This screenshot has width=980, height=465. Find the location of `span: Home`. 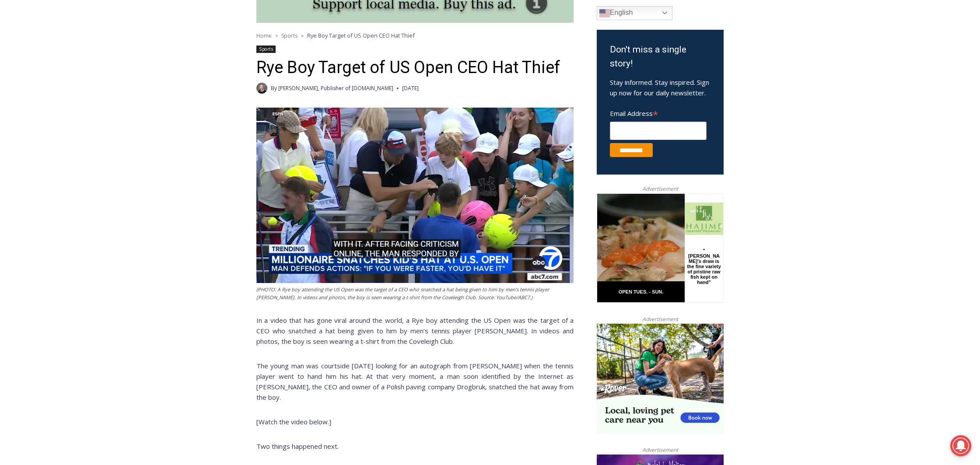

span: Home is located at coordinates (264, 36).